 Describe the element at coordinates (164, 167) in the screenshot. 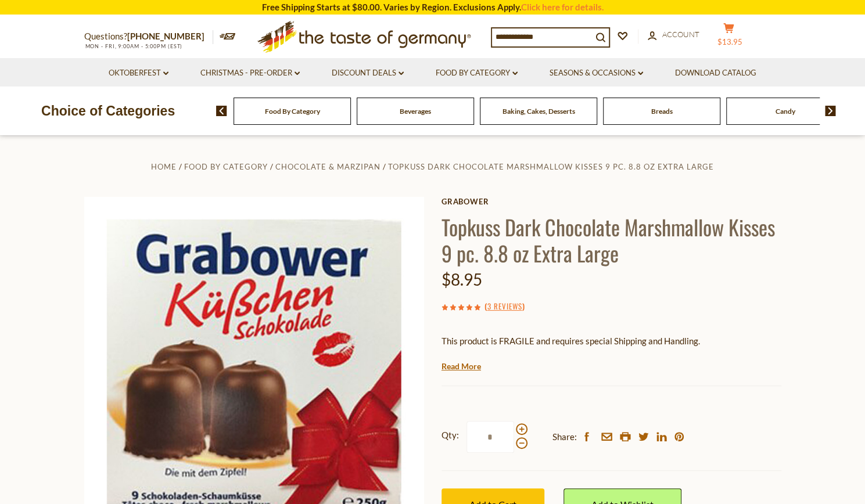

I see `a: Home` at that location.